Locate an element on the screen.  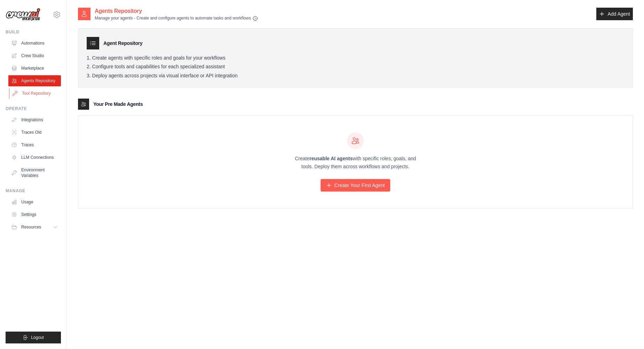
a: Settings is located at coordinates (34, 215).